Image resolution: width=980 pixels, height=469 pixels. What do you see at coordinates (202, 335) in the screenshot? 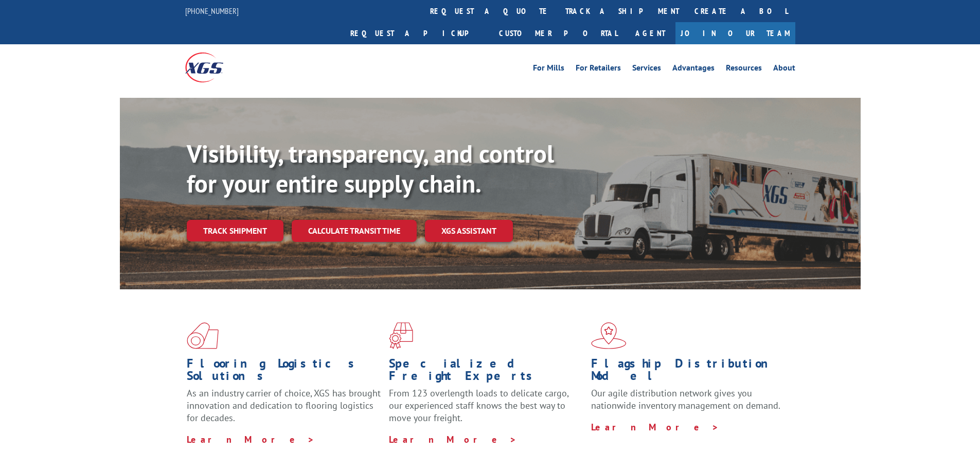
I see `img: xgs-icon-total-supply-chain-intelligence-red` at bounding box center [202, 335].